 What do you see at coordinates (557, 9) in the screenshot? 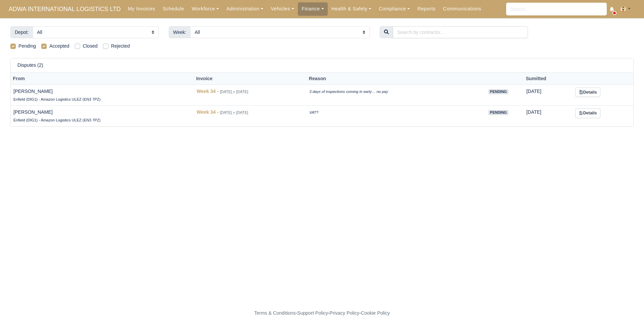
I see `input: Search...` at bounding box center [557, 9].